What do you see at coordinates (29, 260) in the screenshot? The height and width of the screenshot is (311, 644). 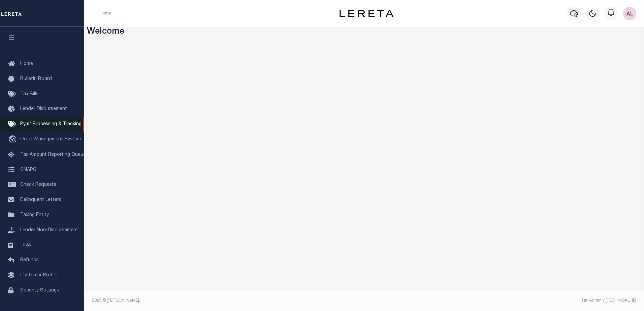 I see `span: Refunds` at bounding box center [29, 260].